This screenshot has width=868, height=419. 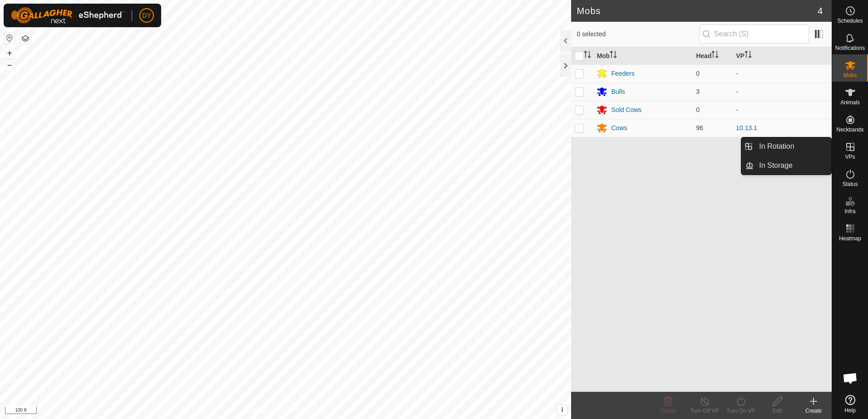 What do you see at coordinates (746, 128) in the screenshot?
I see `a: 10.13.1` at bounding box center [746, 128].